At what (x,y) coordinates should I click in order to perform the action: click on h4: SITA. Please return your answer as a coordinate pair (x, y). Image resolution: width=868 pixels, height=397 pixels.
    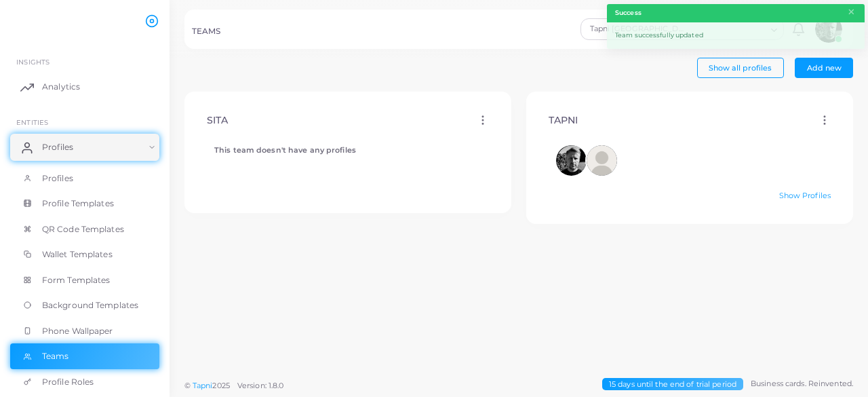
    Looking at the image, I should click on (217, 120).